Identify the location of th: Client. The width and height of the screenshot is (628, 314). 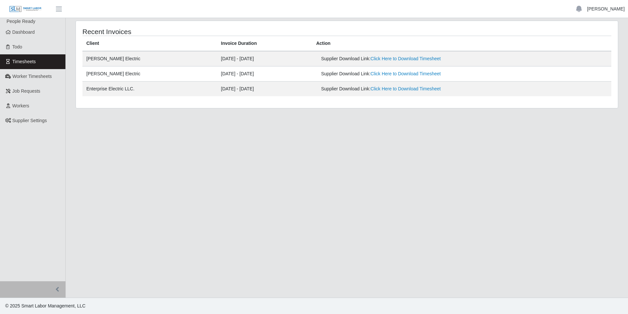
(150, 44).